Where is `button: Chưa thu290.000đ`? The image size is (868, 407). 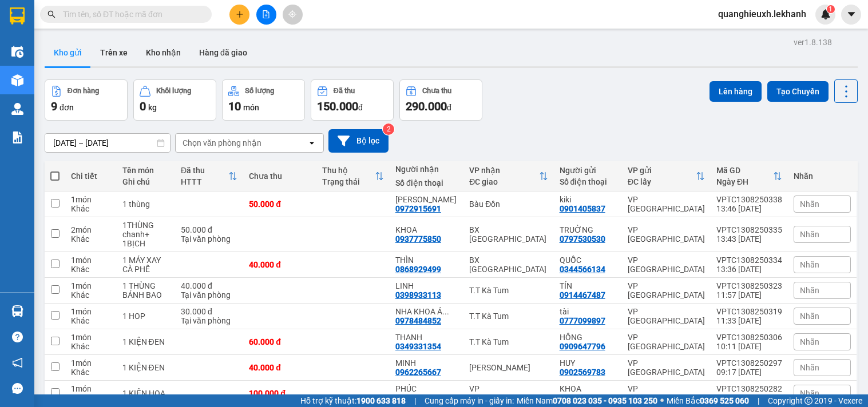 button: Chưa thu290.000đ is located at coordinates (441, 100).